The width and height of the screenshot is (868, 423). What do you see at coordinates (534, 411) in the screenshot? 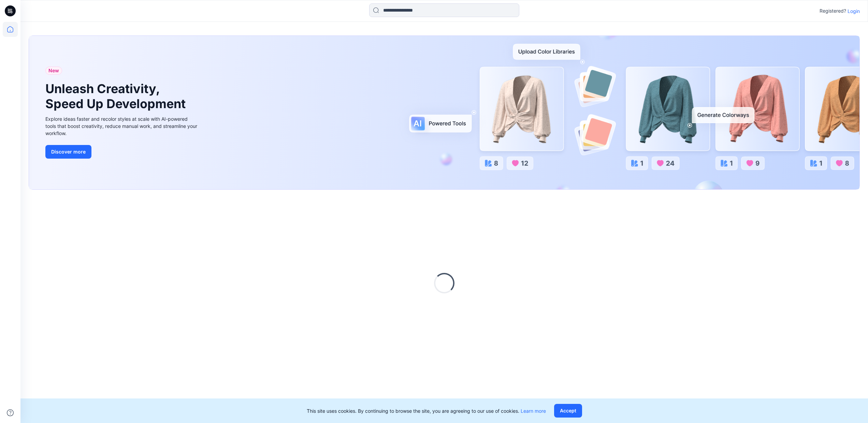
I see `a: Learn more` at bounding box center [534, 411].